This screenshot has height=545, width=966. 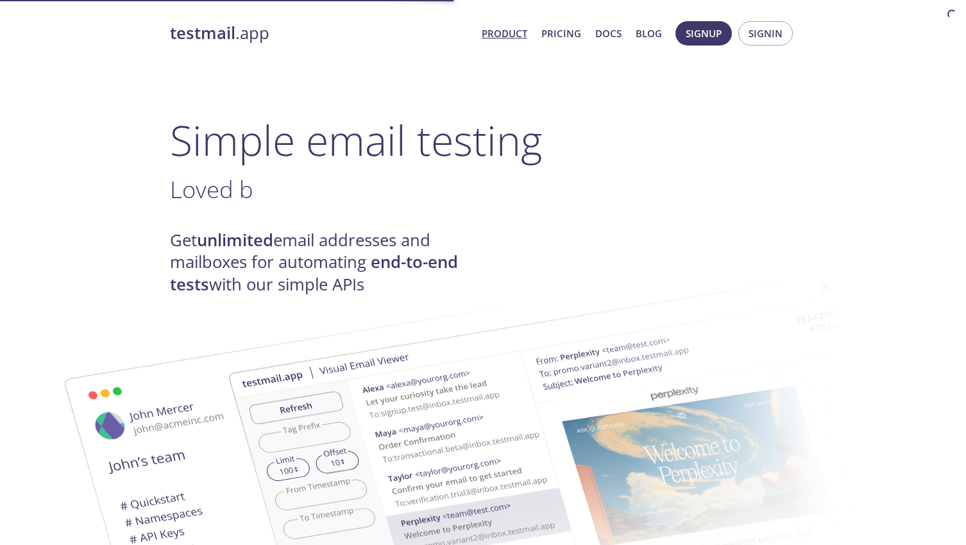 I want to click on button: Signup, so click(x=704, y=33).